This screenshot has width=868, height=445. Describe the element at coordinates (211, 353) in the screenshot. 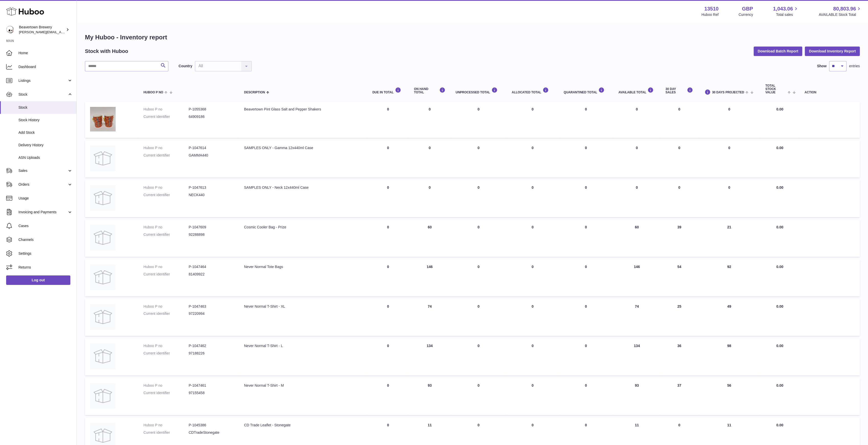

I see `dd: 97188226` at that location.